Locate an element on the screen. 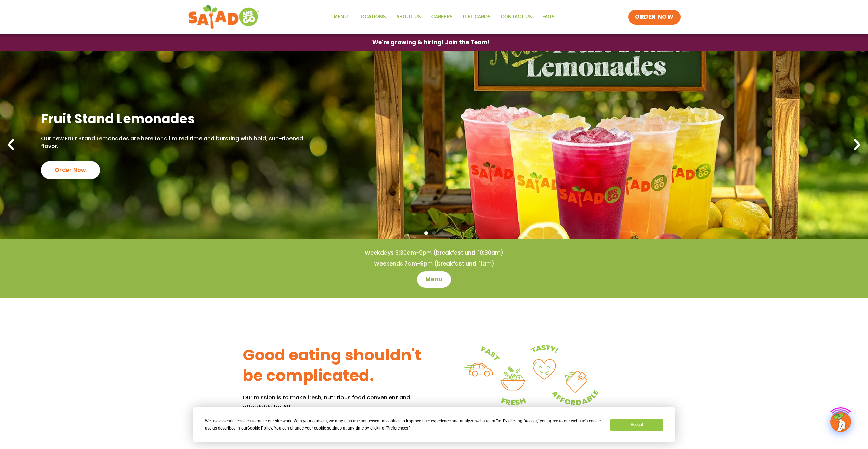 The width and height of the screenshot is (868, 449). img: new-SAG-logo-768×292 is located at coordinates (224, 17).